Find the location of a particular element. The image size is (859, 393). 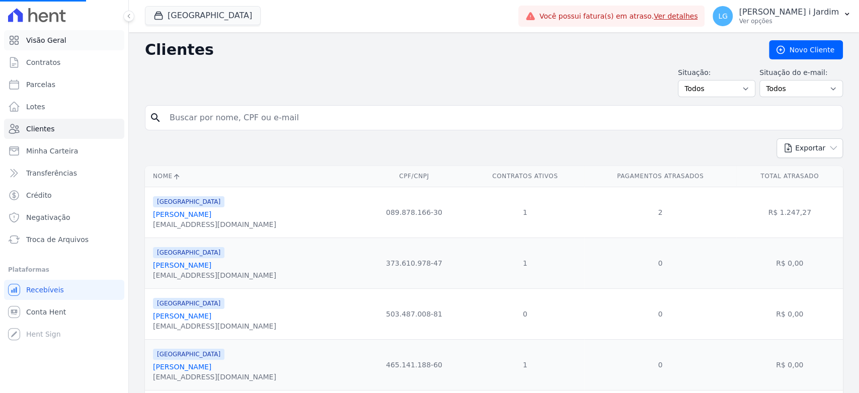

a: Troca de Arquivos is located at coordinates (64, 239).